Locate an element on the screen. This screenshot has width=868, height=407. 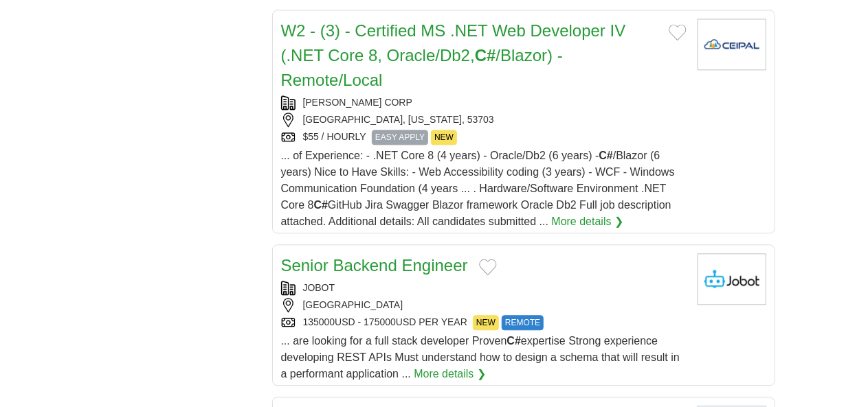
a: JOBOT is located at coordinates (319, 288).